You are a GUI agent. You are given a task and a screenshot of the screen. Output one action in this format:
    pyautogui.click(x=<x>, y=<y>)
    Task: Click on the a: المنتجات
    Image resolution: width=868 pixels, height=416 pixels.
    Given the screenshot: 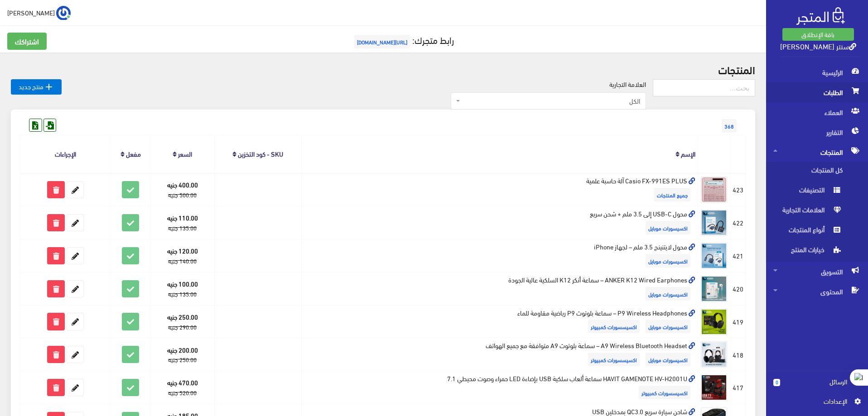 What is the action you would take?
    pyautogui.click(x=816, y=152)
    